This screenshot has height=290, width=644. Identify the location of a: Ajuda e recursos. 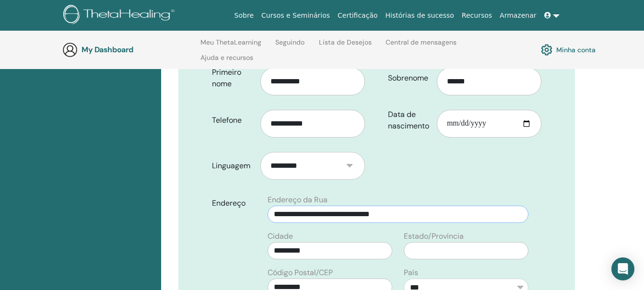
(227, 61).